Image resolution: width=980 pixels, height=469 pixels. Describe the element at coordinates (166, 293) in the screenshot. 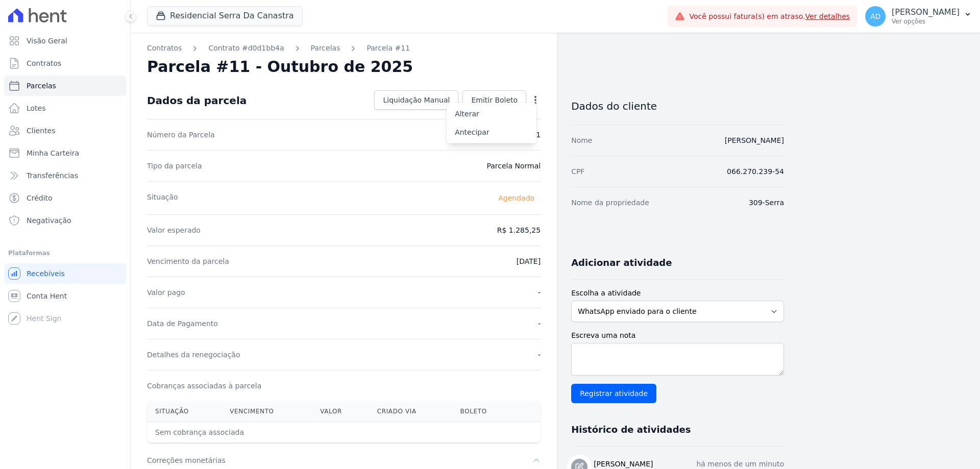

I see `dt: Valor pago` at that location.